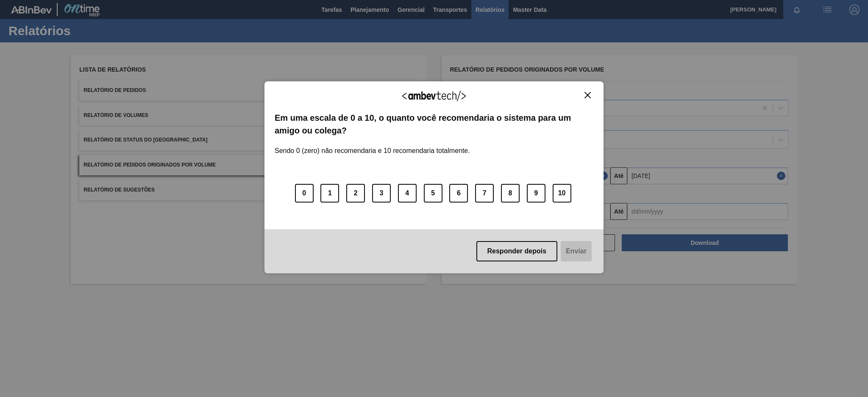  I want to click on img: Logo Ambevtech, so click(434, 96).